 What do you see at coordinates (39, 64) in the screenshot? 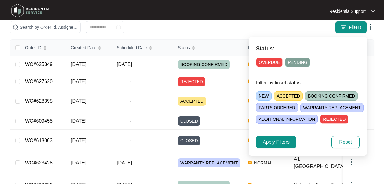
I see `a: WO#625349` at bounding box center [39, 64].